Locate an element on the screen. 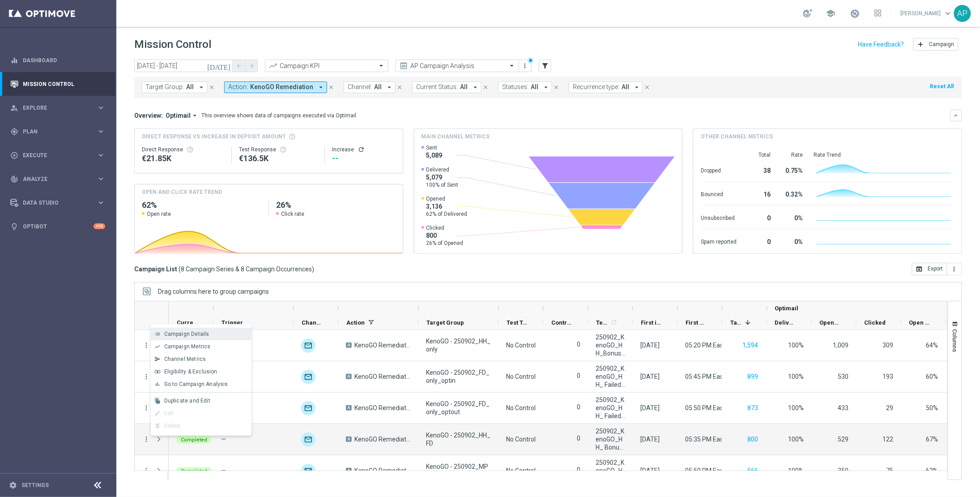 The image size is (980, 497). span: 250902_KenoGO_HH_ Failed Deposit (Opt In) – Deposit Match is located at coordinates (611, 377).